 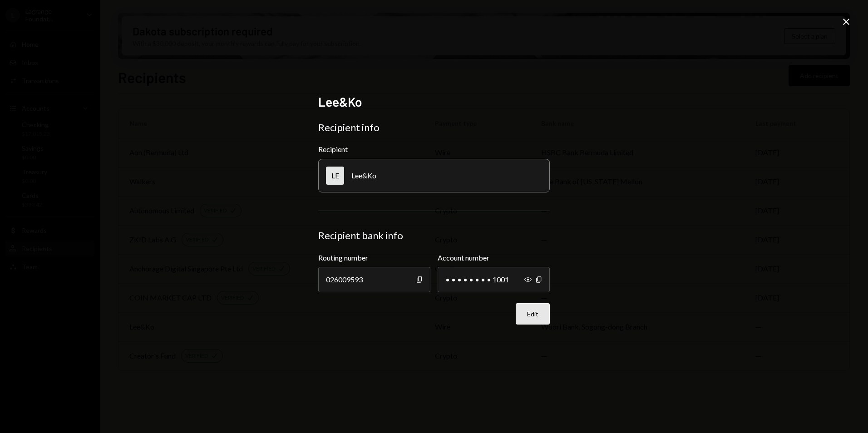 I want to click on label: Routing number, so click(x=374, y=258).